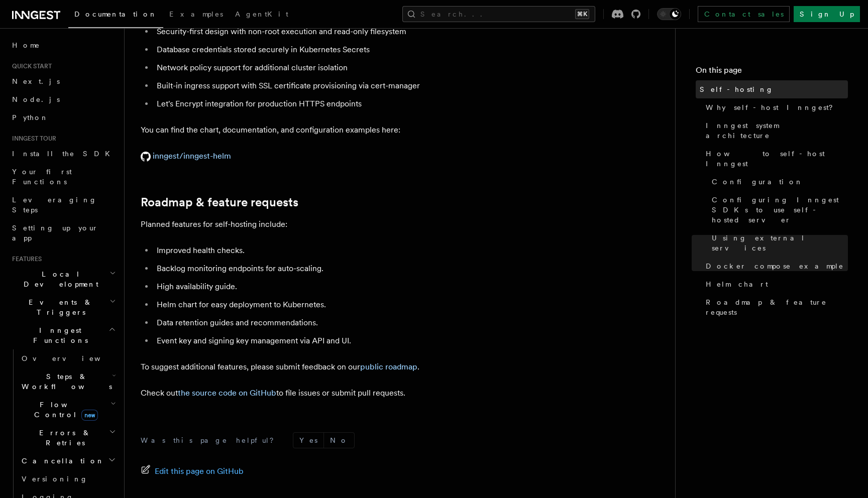 The width and height of the screenshot is (868, 498). What do you see at coordinates (30, 66) in the screenshot?
I see `span: Quick start` at bounding box center [30, 66].